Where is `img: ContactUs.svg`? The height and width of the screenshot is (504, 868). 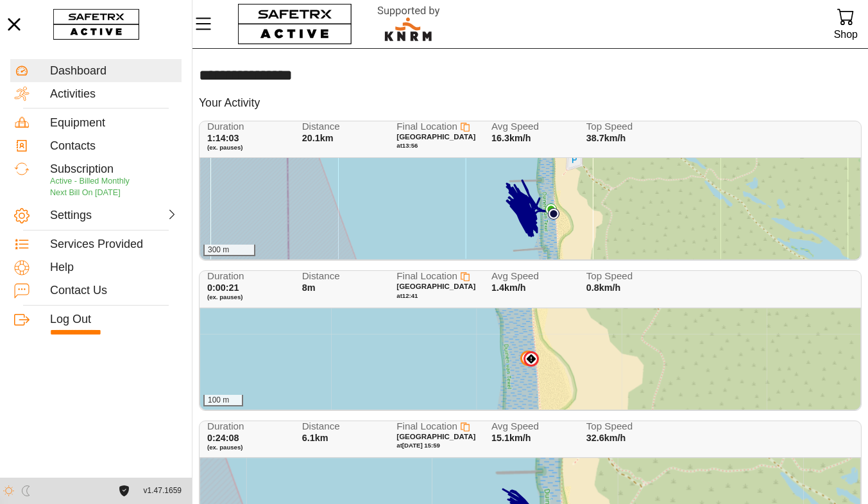 img: ContactUs.svg is located at coordinates (22, 291).